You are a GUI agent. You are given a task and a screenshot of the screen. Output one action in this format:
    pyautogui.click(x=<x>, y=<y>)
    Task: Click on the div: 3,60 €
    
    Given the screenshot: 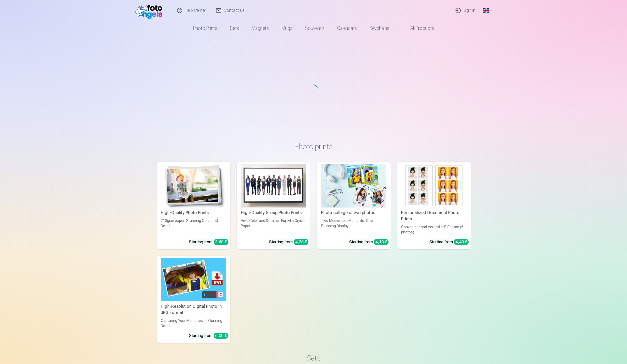 What is the action you would take?
    pyautogui.click(x=221, y=242)
    